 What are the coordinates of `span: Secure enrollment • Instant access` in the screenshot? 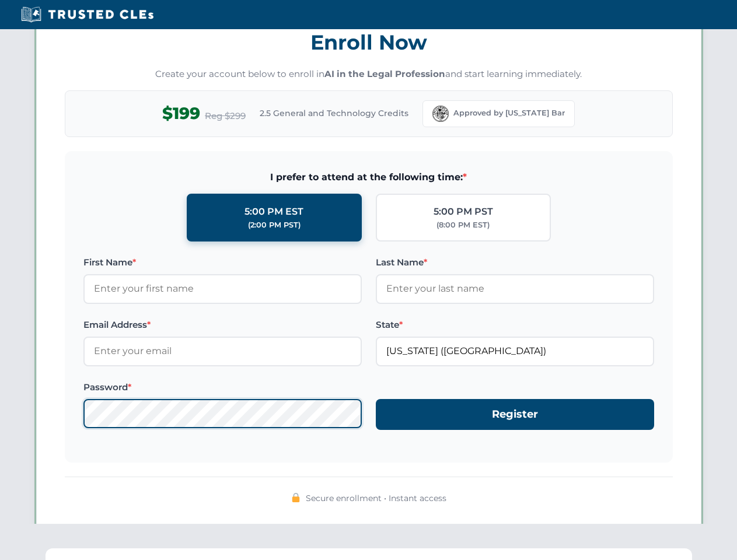 It's located at (376, 498).